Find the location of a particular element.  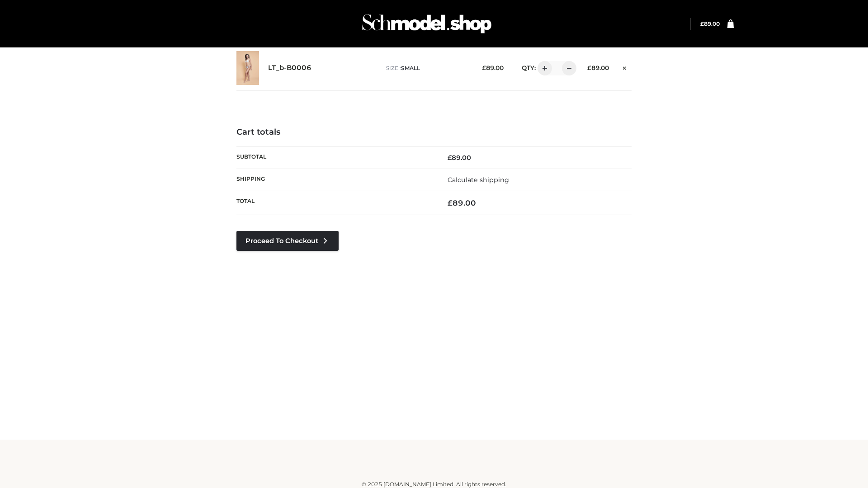

th: Shipping is located at coordinates (335, 179).